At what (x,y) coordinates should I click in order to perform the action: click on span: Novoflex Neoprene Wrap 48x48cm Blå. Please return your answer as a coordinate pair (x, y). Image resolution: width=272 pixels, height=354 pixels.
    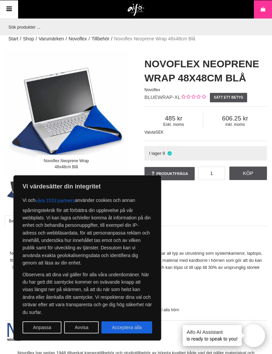
    Looking at the image, I should click on (155, 39).